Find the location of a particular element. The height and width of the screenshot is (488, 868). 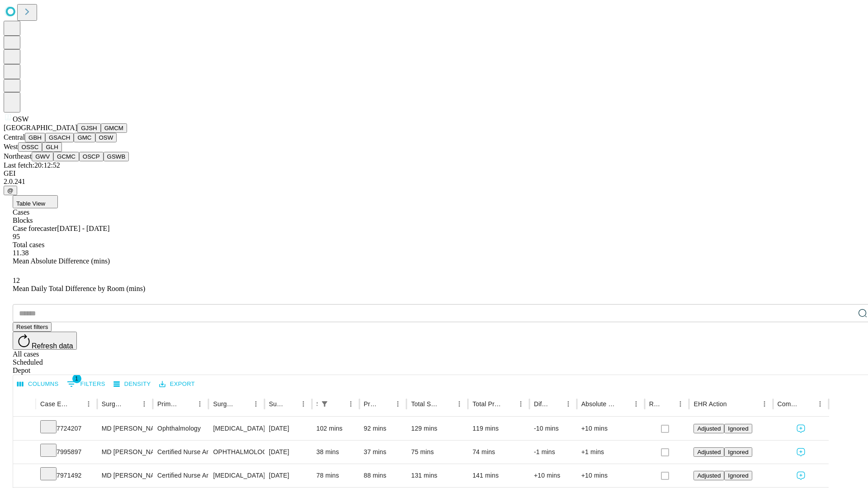

div: Primary Service is located at coordinates (169, 404).